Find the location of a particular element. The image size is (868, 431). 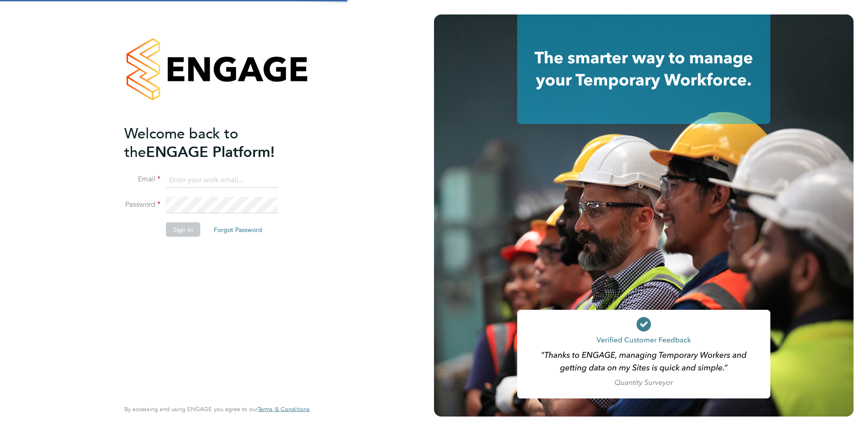

button: Sign In is located at coordinates (183, 230).